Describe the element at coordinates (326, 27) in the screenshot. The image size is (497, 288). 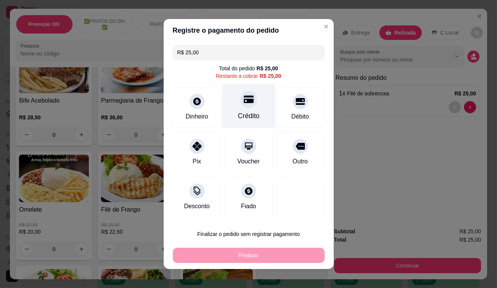
I see `button: Close` at that location.